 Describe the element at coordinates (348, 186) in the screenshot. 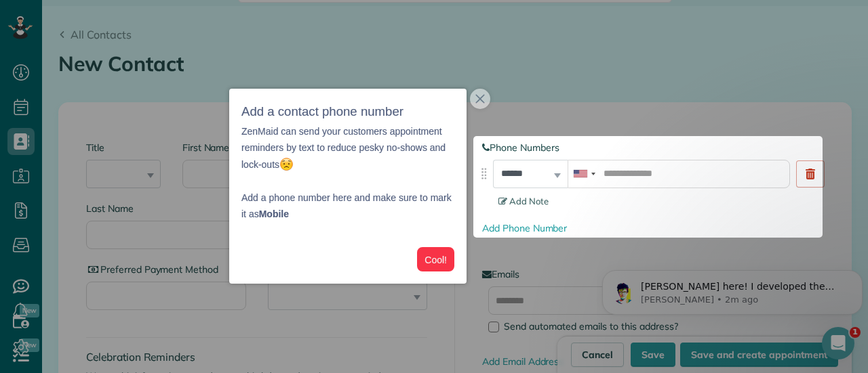

I see `div: Add a contact phone numberZenMaid can send your customers appointment reminders by text to reduce...` at that location.